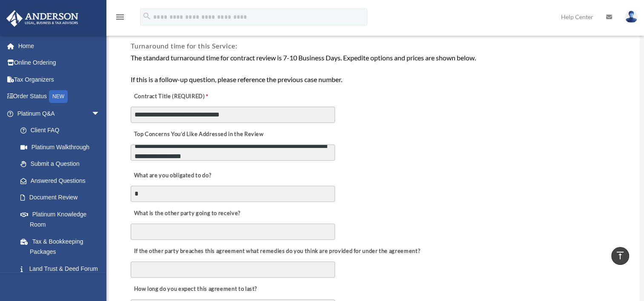 The image size is (644, 301). I want to click on a: Document Review, so click(60, 198).